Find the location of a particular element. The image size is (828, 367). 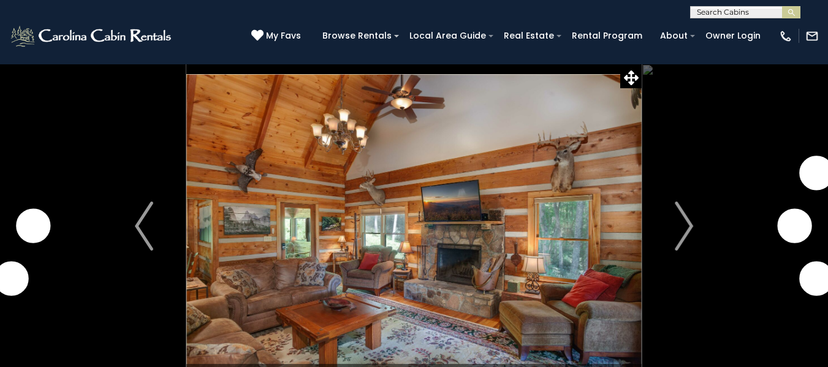

a: Rental Program is located at coordinates (607, 36).